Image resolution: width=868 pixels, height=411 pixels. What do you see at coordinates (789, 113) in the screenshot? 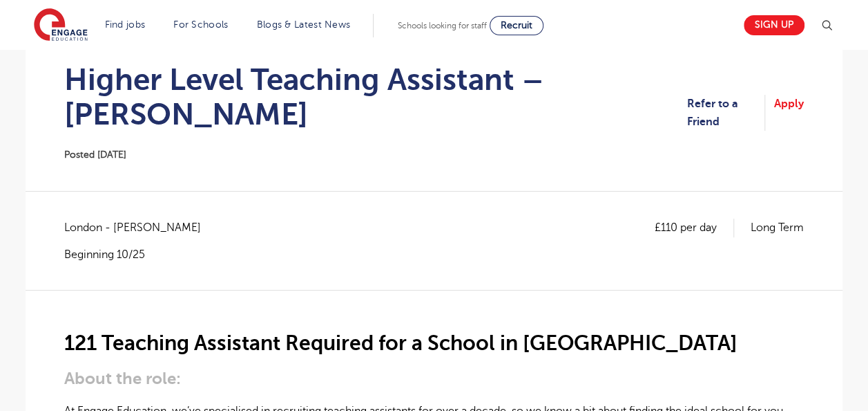
I see `a: Apply` at bounding box center [789, 113].